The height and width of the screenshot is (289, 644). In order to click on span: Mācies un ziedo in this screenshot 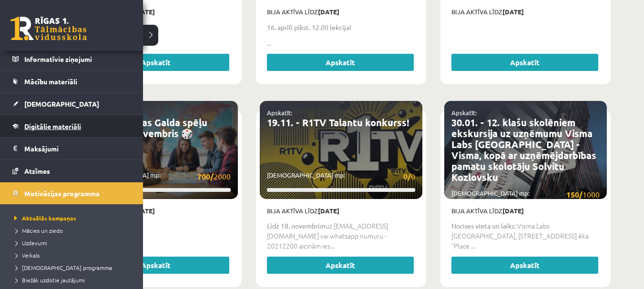, I will do `click(37, 230)`.